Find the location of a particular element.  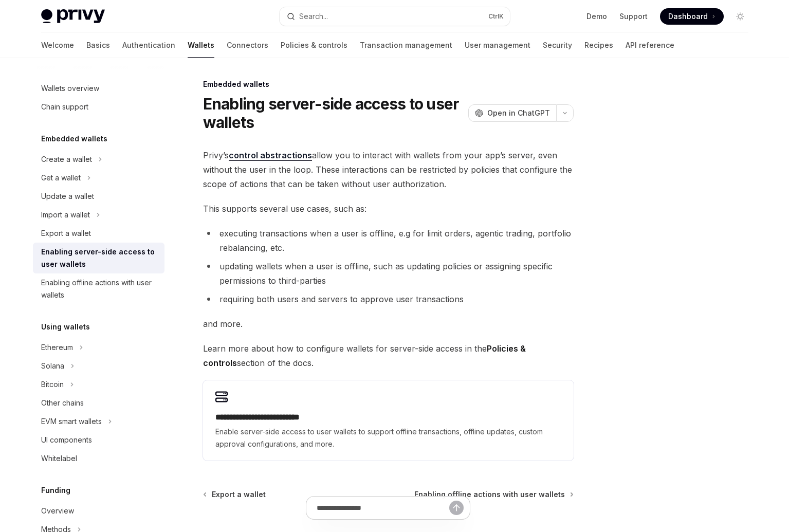

a: Basics is located at coordinates (98, 45).